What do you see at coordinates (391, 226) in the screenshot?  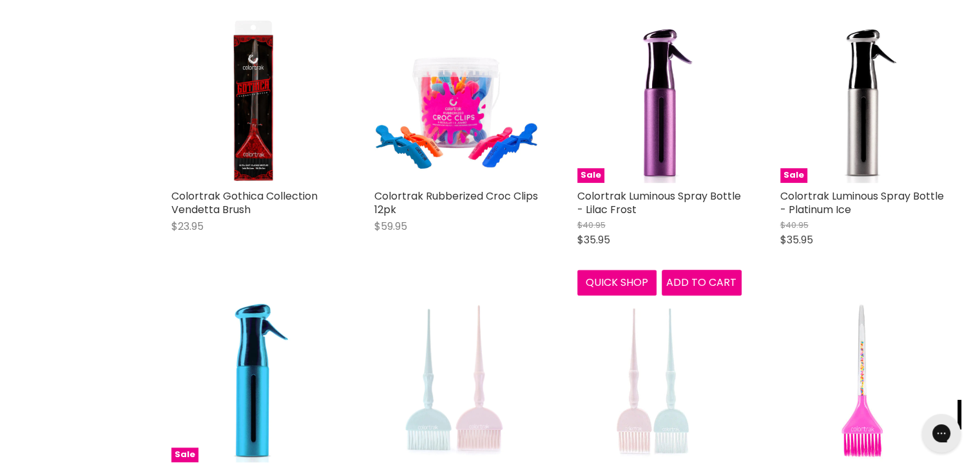 I see `span: $59.95` at bounding box center [391, 226].